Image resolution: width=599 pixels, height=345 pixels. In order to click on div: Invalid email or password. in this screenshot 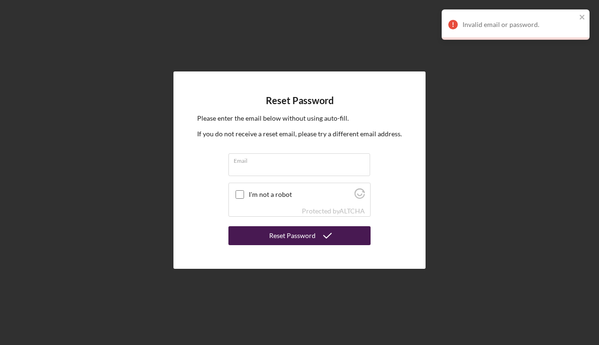, I will do `click(519, 25)`.